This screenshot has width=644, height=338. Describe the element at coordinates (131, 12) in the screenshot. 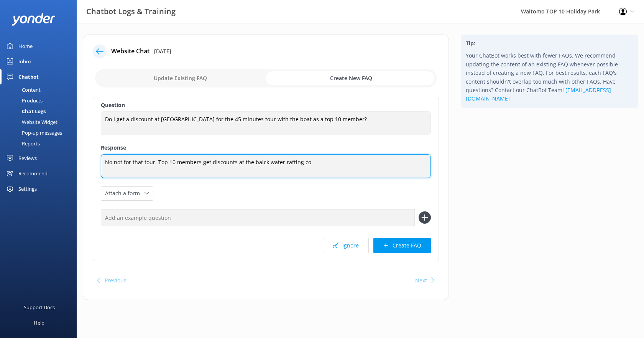

I see `h3: Chatbot Logs & Training` at that location.